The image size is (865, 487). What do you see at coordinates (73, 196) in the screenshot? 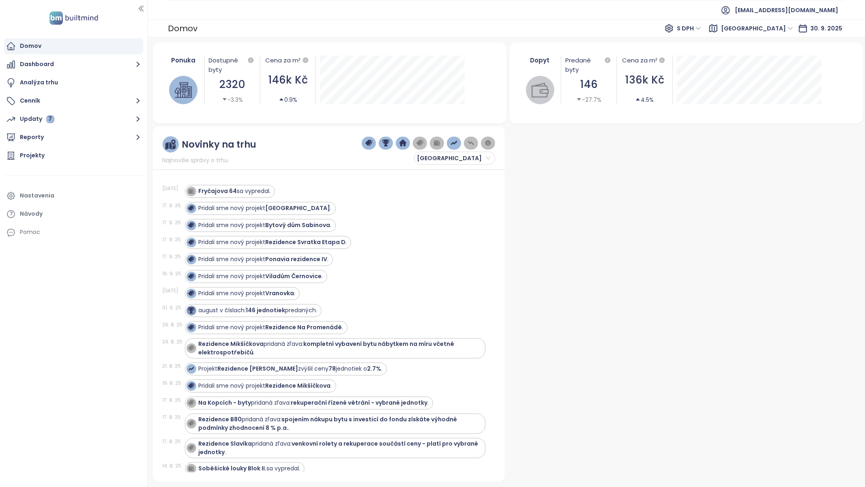
I see `a: Nastavenia` at bounding box center [73, 196].